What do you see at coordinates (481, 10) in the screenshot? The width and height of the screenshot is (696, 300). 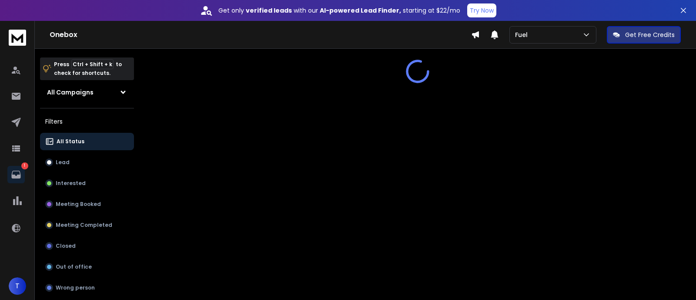 I see `p: Try Now` at bounding box center [481, 10].